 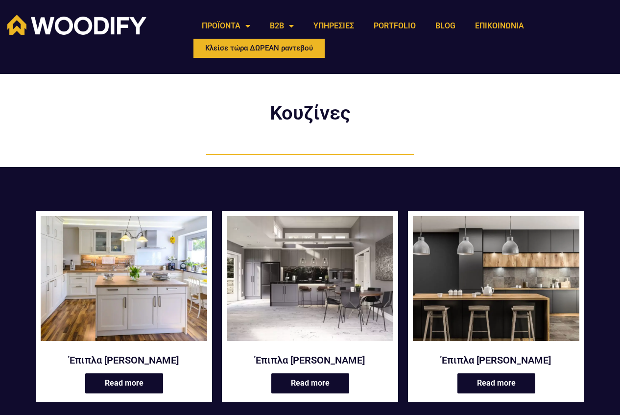 What do you see at coordinates (77, 24) in the screenshot?
I see `a: Woodify` at bounding box center [77, 24].